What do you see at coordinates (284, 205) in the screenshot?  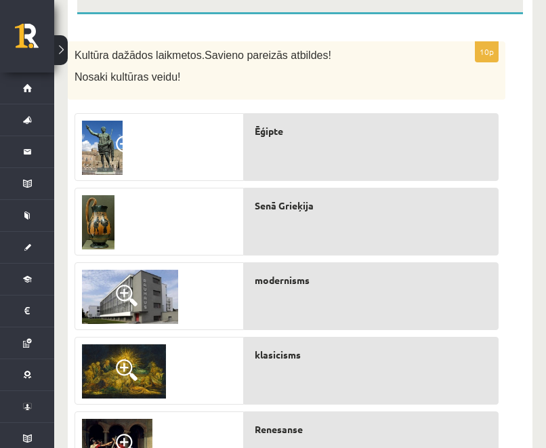 I see `span: Senā Grieķija` at bounding box center [284, 205].